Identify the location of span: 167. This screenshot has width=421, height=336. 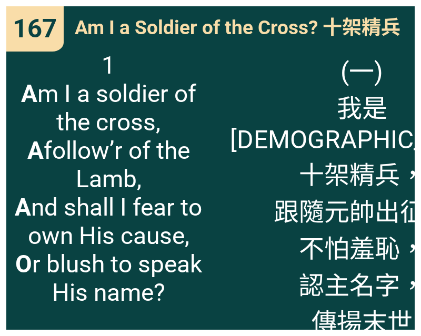
(35, 28).